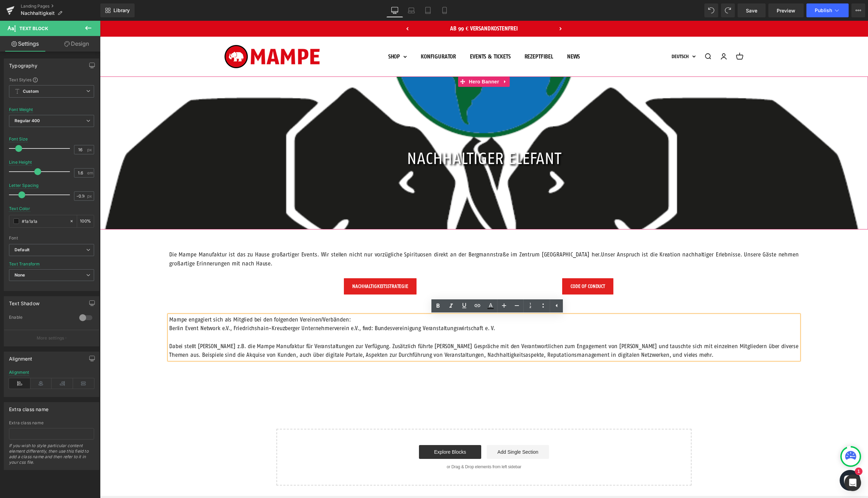  I want to click on p: Die Mampe Manufaktur ist das zu Hause großartiger Events. Wir stellen nicht nur vorzügliche Spiri..., so click(384, 238).